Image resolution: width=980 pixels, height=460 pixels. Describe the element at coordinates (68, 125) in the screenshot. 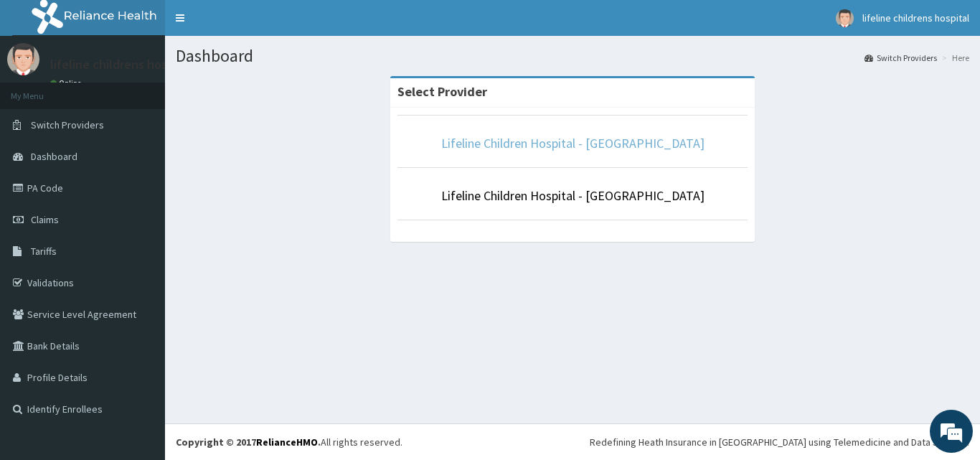

I see `span: Switch Providers` at that location.